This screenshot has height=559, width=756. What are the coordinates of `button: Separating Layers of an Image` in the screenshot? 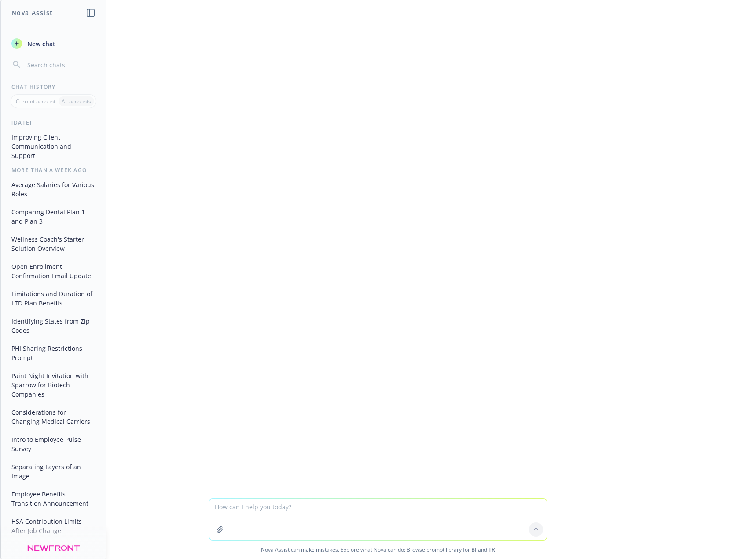 It's located at (53, 471).